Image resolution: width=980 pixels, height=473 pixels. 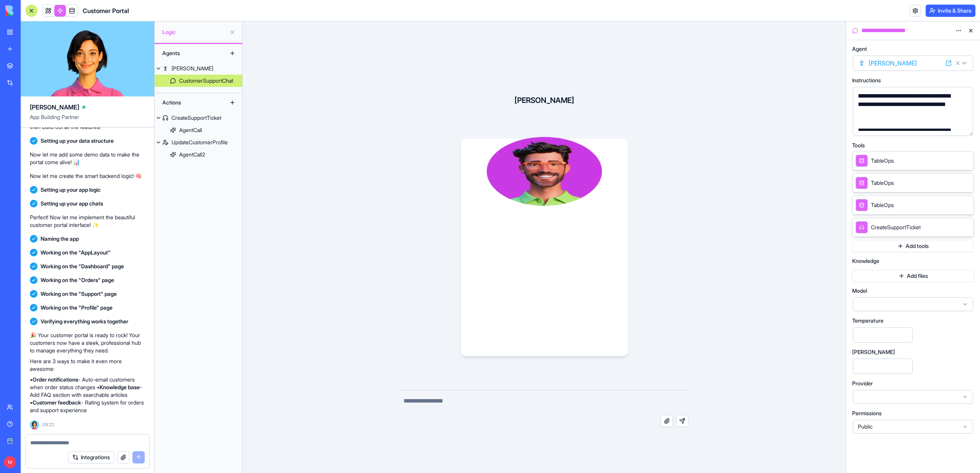 What do you see at coordinates (55, 379) in the screenshot?
I see `strong: Order notifications` at bounding box center [55, 379].